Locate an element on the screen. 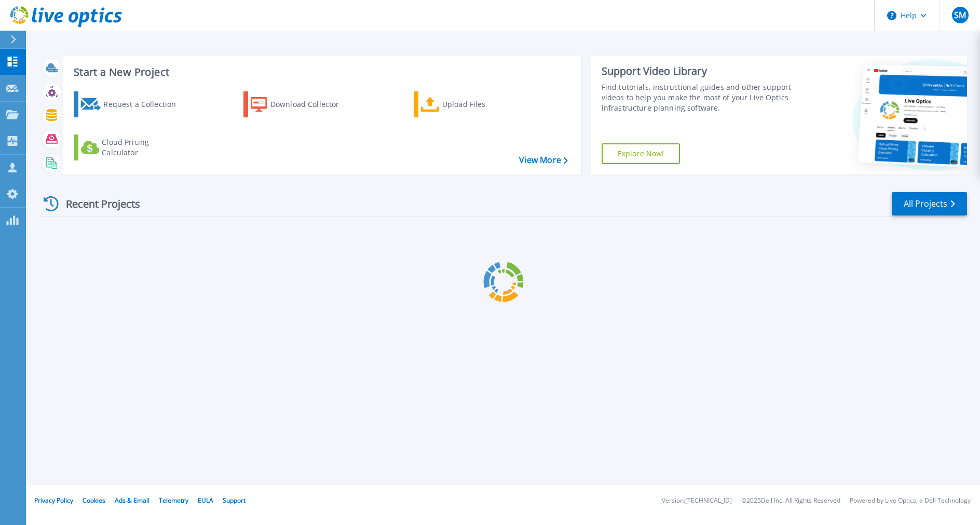 The height and width of the screenshot is (525, 980). a: EULA is located at coordinates (206, 500).